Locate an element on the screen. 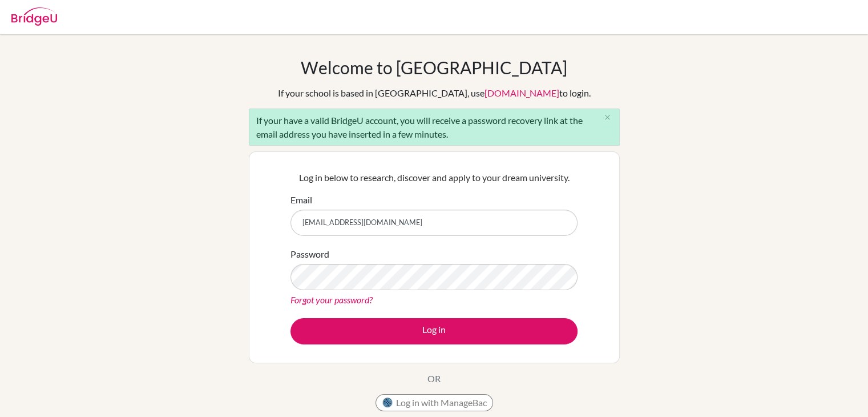 Image resolution: width=868 pixels, height=417 pixels. div: If your have a valid BridgeU account, you will receive a password recovery link at the email addr... is located at coordinates (434, 127).